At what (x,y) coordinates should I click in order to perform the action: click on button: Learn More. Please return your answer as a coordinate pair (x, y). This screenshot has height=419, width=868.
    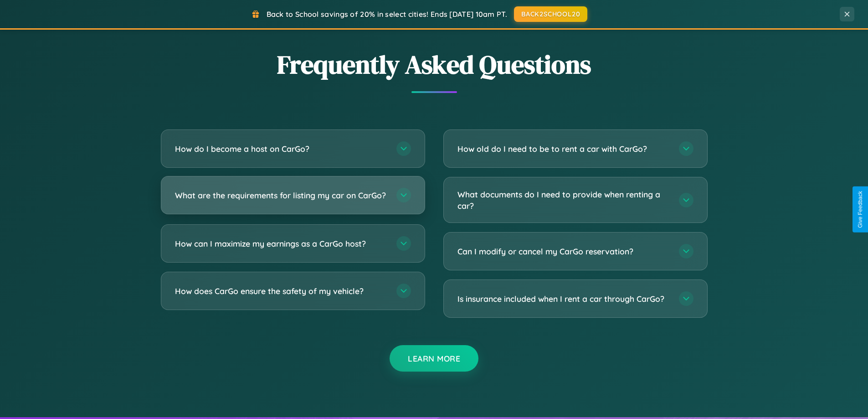
    Looking at the image, I should click on (434, 358).